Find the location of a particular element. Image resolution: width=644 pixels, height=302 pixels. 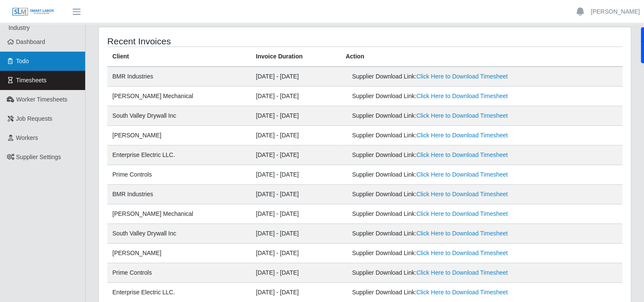

span: Worker Timesheets is located at coordinates (42, 99).